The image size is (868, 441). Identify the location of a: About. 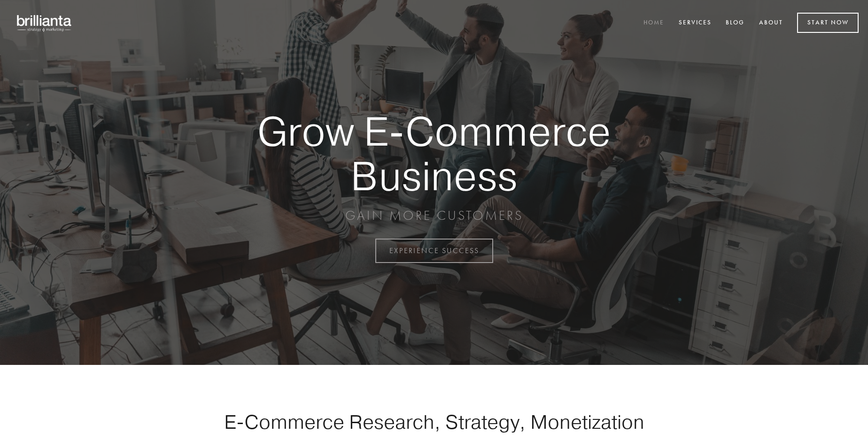
(771, 23).